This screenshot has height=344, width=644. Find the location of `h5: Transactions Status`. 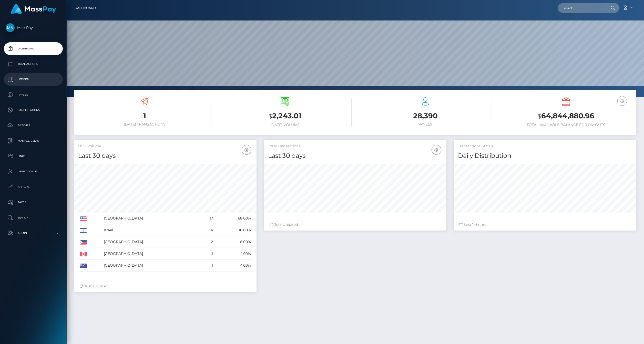

h5: Transactions Status is located at coordinates (546, 146).